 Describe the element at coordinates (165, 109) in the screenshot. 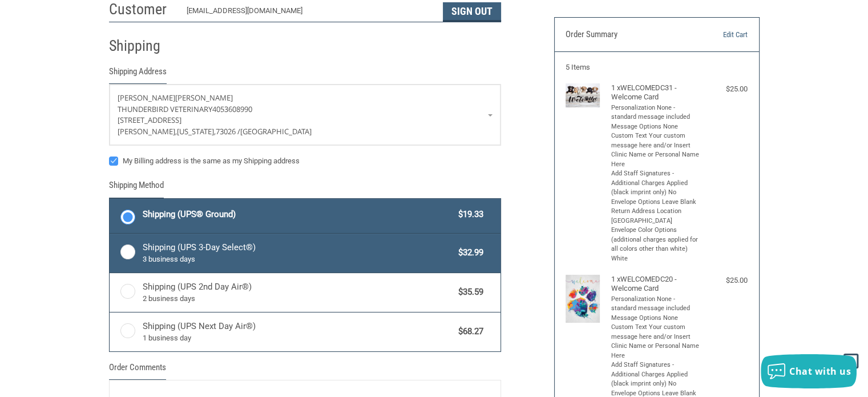

I see `span: Thunderbird veterinary` at that location.